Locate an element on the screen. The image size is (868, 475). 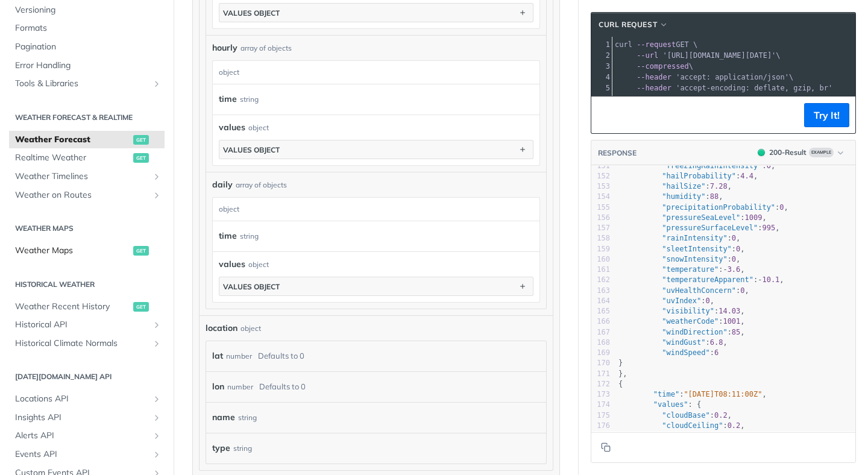
label: type is located at coordinates (221, 448).